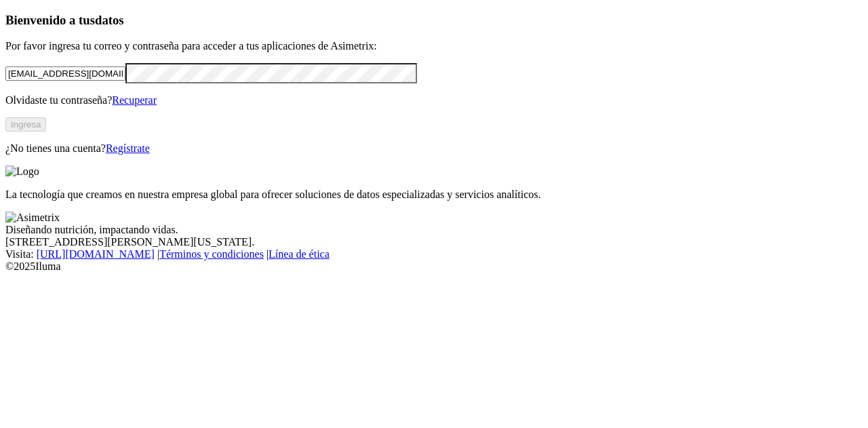  I want to click on img: Asimetrix, so click(32, 218).